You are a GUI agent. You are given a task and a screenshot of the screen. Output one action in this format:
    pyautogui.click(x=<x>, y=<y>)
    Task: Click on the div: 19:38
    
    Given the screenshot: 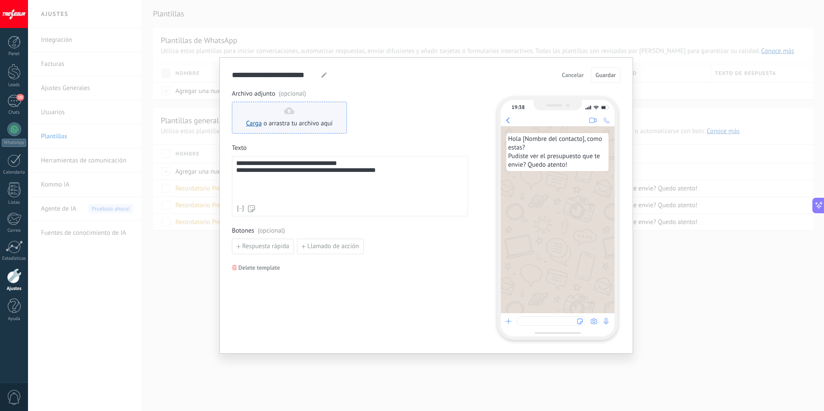 What is the action you would take?
    pyautogui.click(x=518, y=107)
    